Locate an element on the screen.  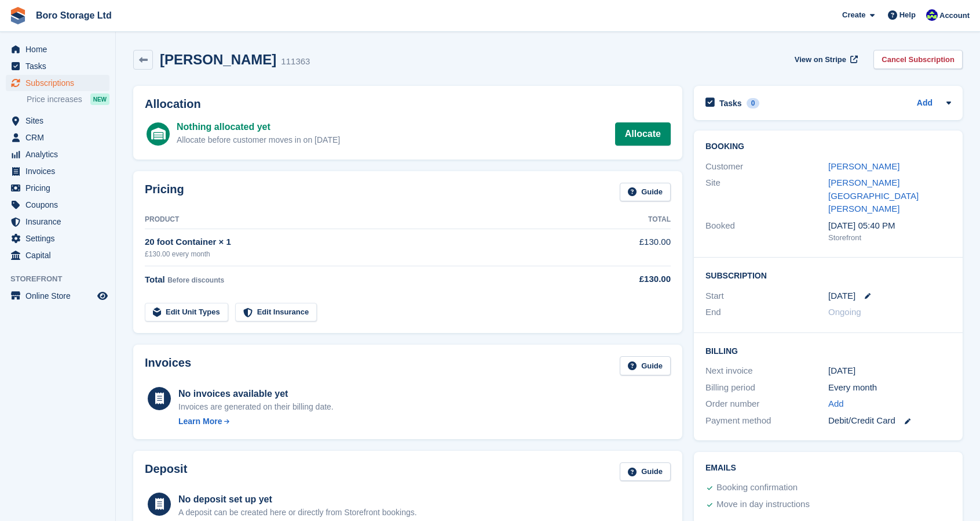
span: Pricing is located at coordinates (60, 188).